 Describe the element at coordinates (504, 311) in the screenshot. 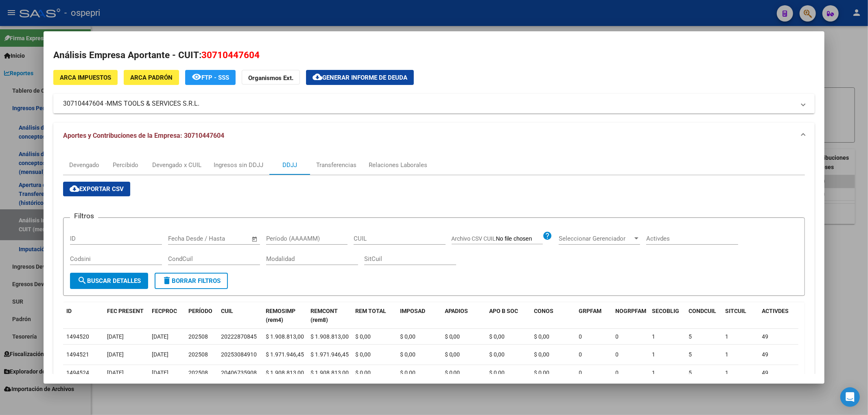

I see `span: APO B SOC` at that location.